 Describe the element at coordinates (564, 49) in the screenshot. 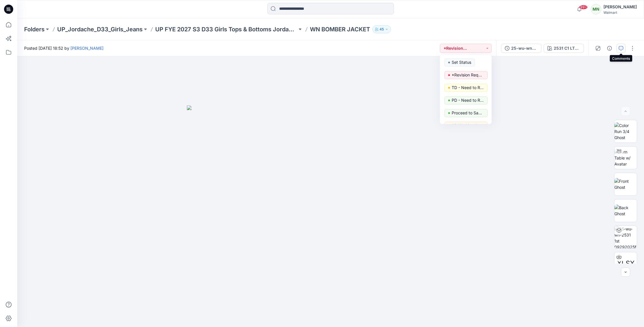

I see `button: 2531 C1 LTWS` at that location.